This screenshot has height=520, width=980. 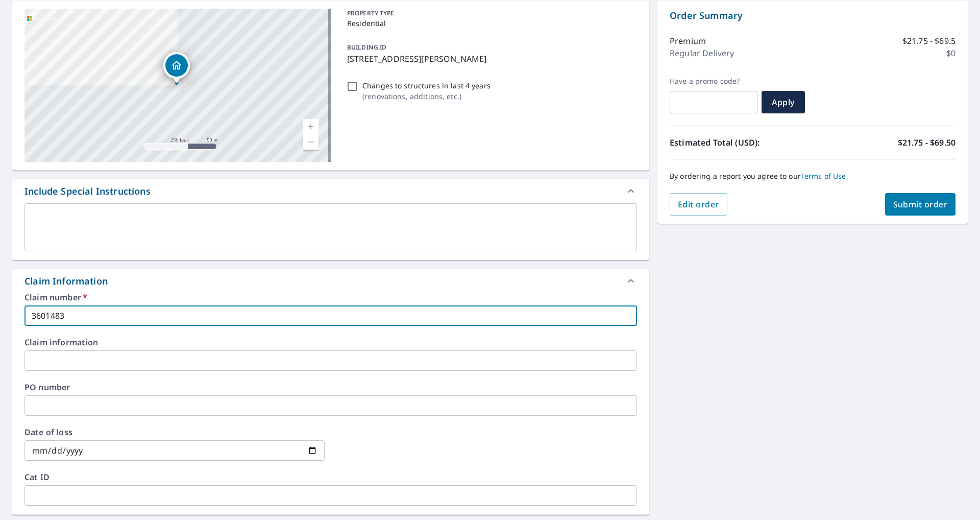 What do you see at coordinates (698, 204) in the screenshot?
I see `span: Edit order` at bounding box center [698, 204].